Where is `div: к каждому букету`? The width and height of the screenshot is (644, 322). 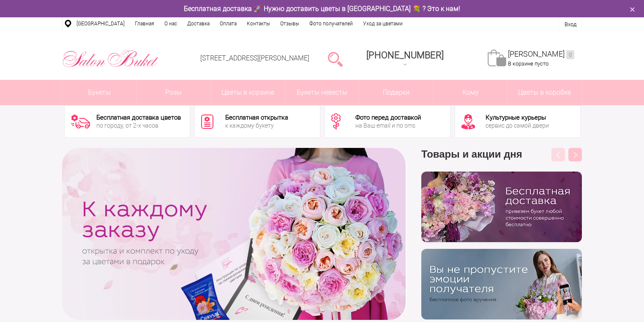 div: к каждому букету is located at coordinates (257, 126).